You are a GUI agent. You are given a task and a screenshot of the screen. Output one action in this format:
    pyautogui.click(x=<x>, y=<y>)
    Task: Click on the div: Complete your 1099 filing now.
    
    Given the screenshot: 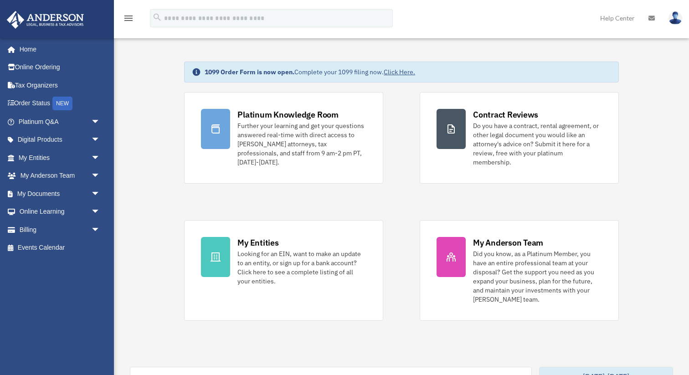 What is the action you would take?
    pyautogui.click(x=310, y=72)
    